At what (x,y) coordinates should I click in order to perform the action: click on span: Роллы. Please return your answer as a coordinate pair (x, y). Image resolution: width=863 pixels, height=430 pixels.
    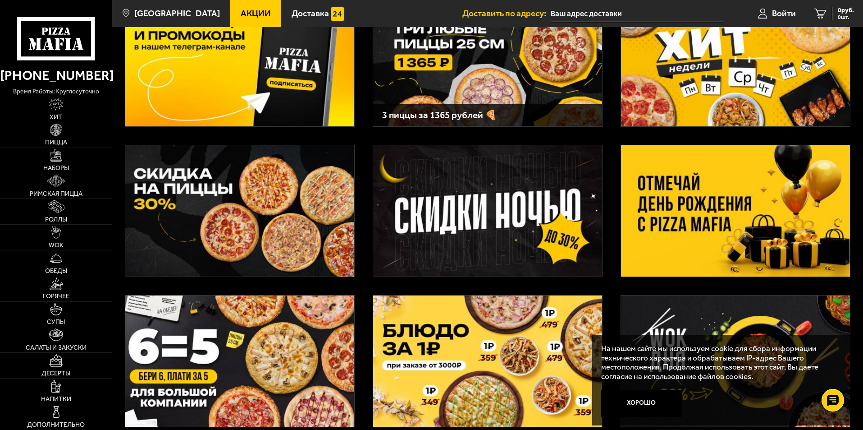
    Looking at the image, I should click on (56, 220).